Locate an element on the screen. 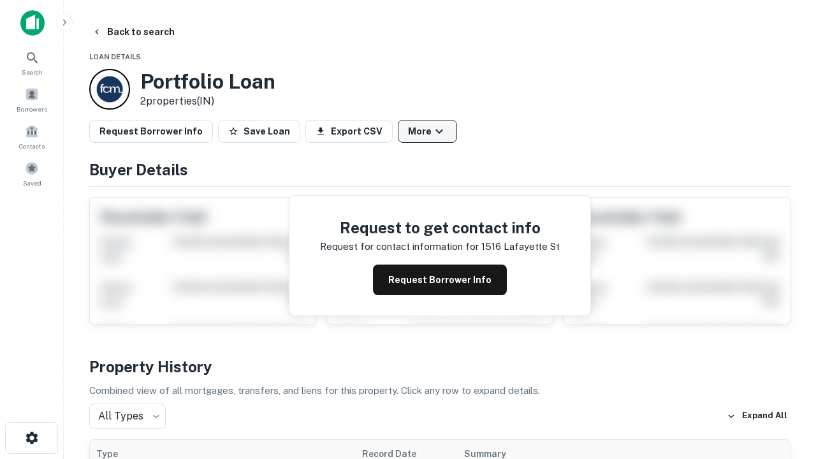 The image size is (816, 459). p: 2 properties (IN) is located at coordinates (208, 101).